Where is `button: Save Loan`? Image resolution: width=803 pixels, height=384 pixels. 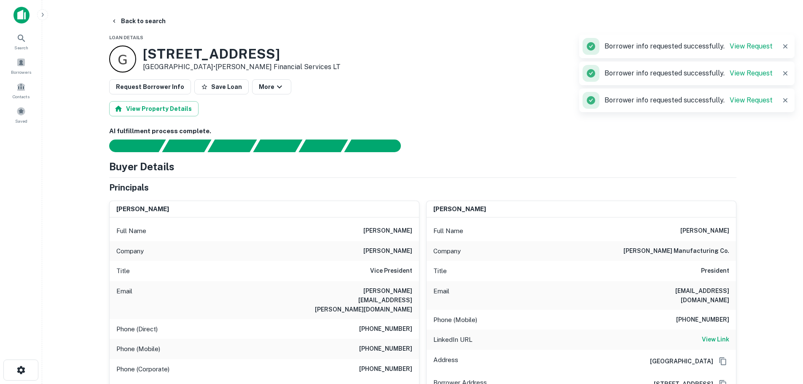
button: Save Loan is located at coordinates (221, 87).